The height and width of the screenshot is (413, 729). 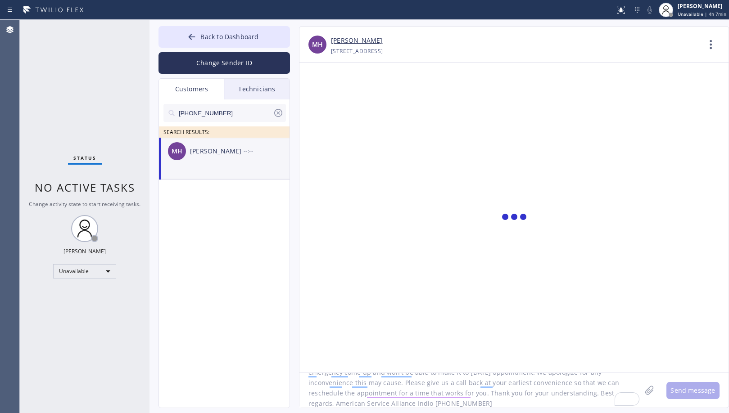 What do you see at coordinates (85, 204) in the screenshot?
I see `span: Change activity state to start receiving tasks.` at bounding box center [85, 204].